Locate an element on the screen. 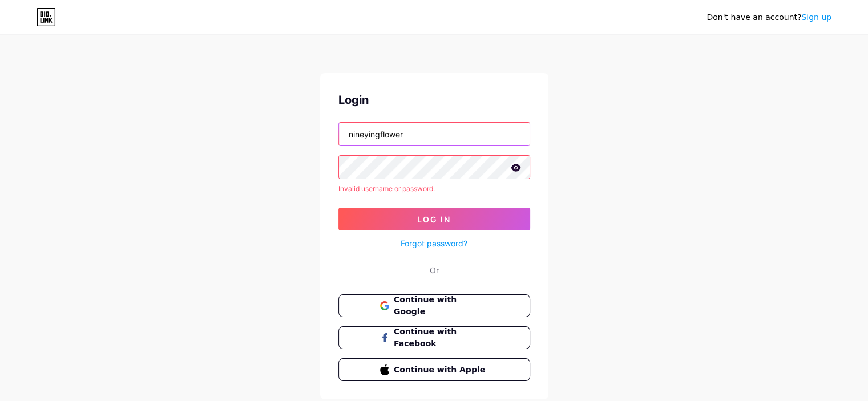 The image size is (868, 401). button: Continue with Google is located at coordinates (434, 305).